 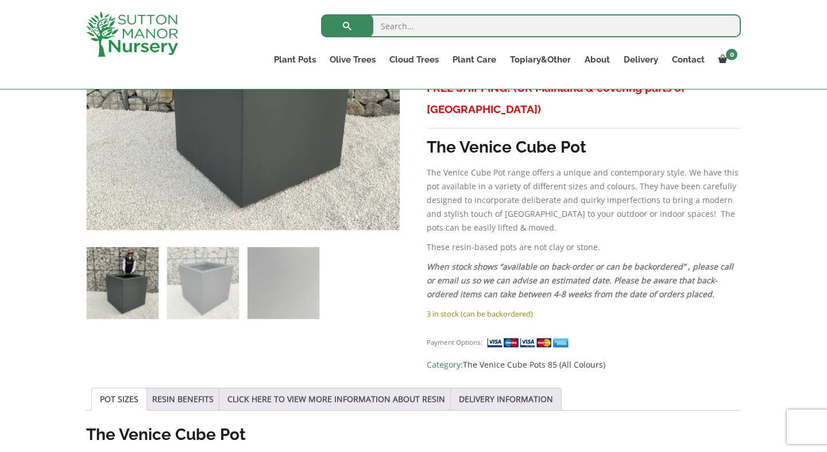 What do you see at coordinates (414, 60) in the screenshot?
I see `a: Cloud Trees` at bounding box center [414, 60].